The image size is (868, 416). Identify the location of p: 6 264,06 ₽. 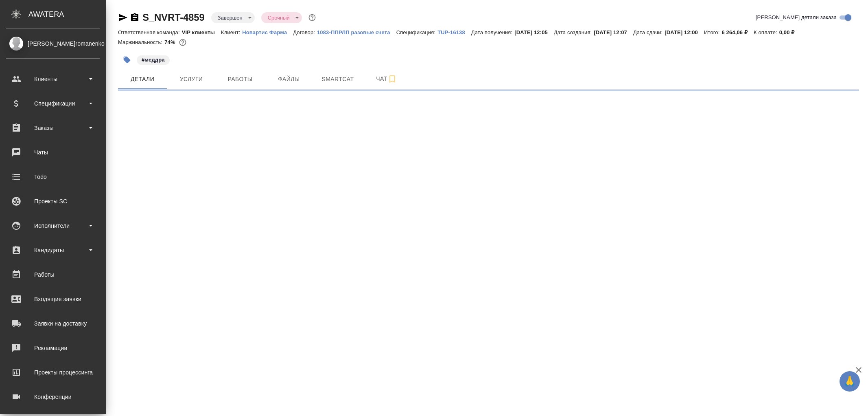
(738, 32).